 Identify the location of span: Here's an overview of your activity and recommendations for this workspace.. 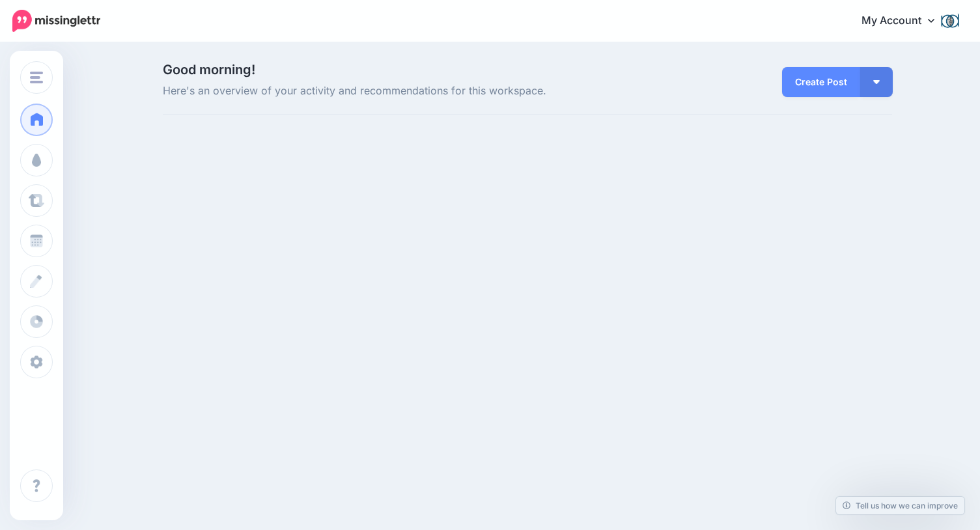
(402, 91).